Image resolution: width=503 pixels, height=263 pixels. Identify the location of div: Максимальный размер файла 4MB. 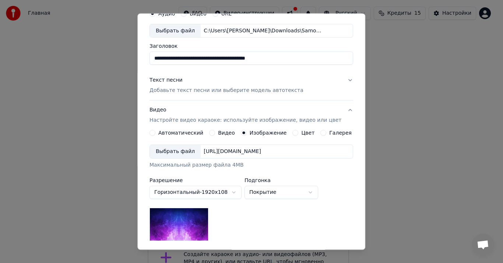
(251, 166).